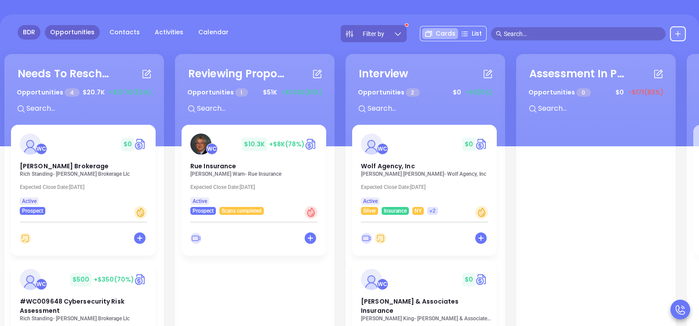  What do you see at coordinates (270, 92) in the screenshot?
I see `span: $ 51K` at bounding box center [270, 92].